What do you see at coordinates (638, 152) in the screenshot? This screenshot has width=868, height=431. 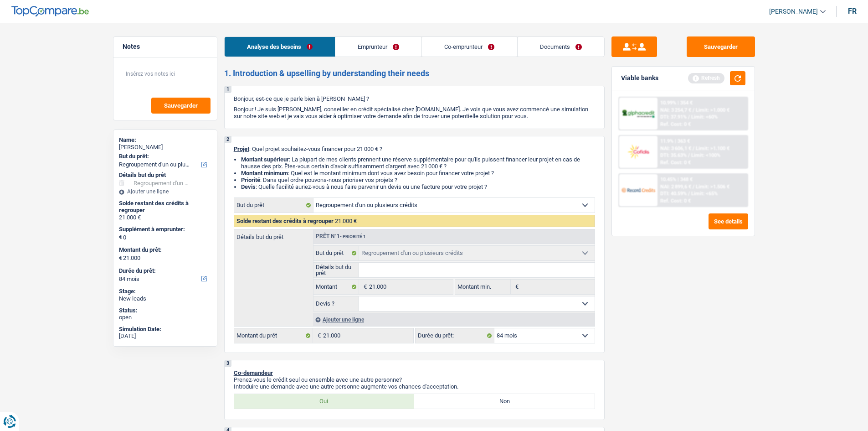 I see `img: Cofidis` at bounding box center [638, 152].